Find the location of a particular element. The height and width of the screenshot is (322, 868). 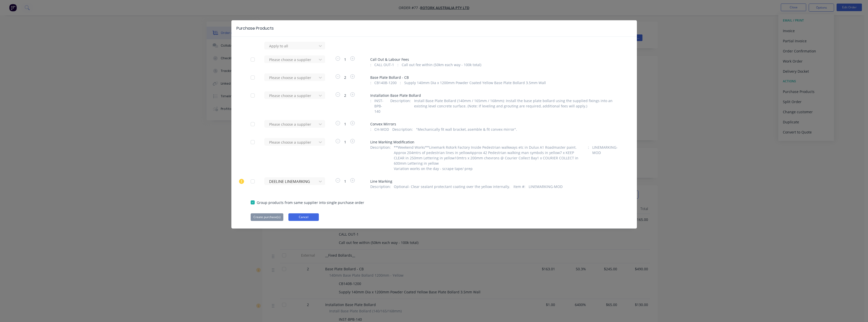

span: INST-BPB-140 is located at coordinates (381, 106).